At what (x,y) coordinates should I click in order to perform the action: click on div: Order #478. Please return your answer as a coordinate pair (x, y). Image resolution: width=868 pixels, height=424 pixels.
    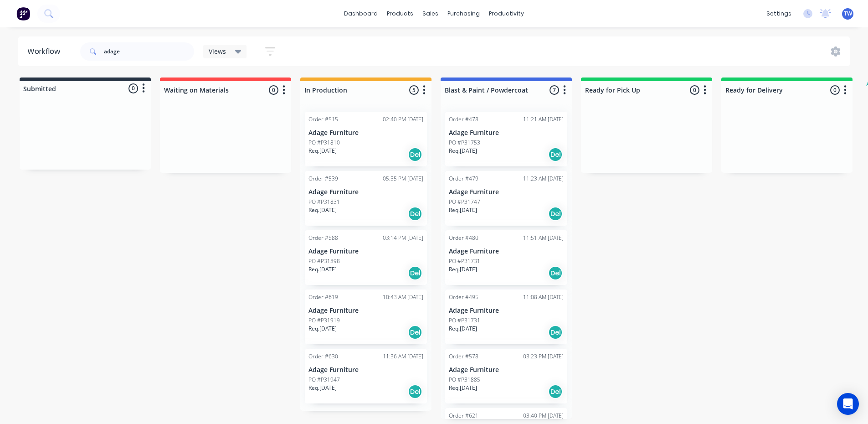
    Looking at the image, I should click on (464, 119).